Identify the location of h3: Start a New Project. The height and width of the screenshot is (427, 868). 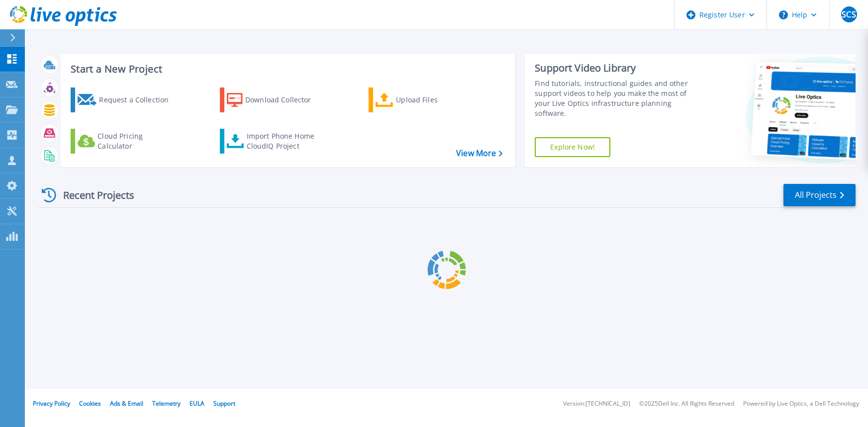
(286, 69).